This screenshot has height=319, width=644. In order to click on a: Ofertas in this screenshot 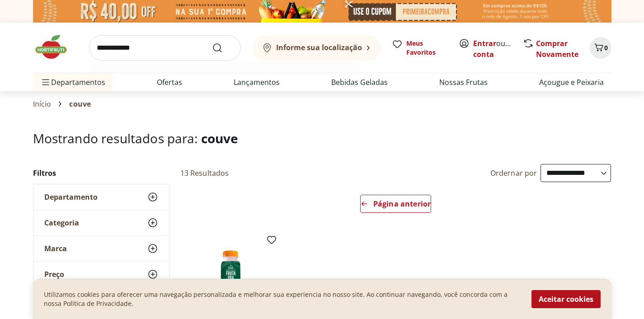, I will do `click(169, 82)`.